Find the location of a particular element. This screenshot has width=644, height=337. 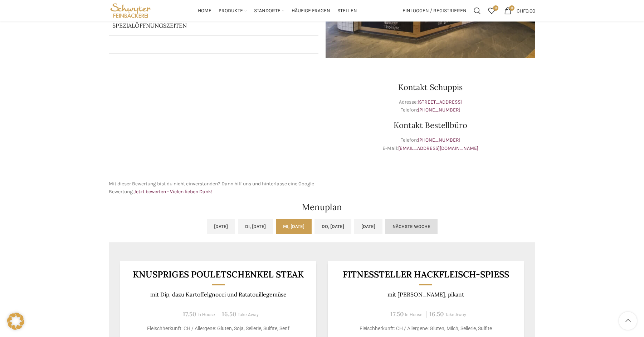

p: Adresse: Telefon: is located at coordinates (431, 106).